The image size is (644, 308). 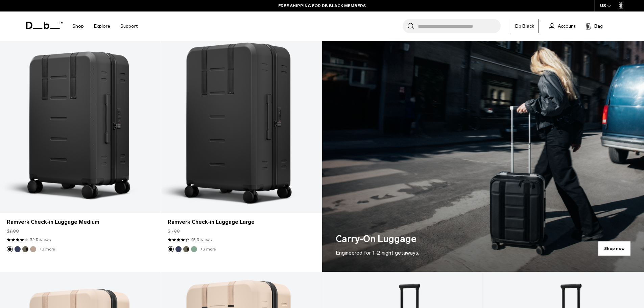 I want to click on button: Fogbow Beige, so click(x=33, y=250).